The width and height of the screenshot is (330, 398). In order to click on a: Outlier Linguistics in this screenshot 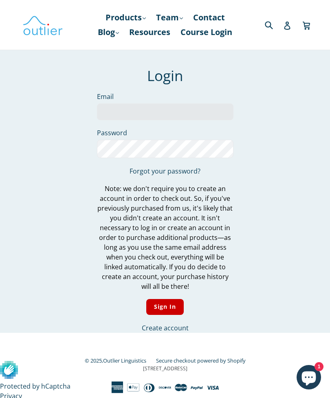, I will do `click(125, 361)`.